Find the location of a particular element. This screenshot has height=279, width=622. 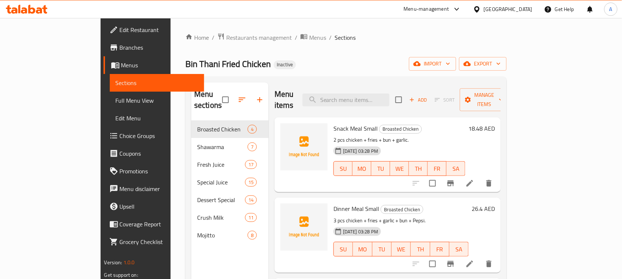

div: Shawarma7 is located at coordinates (230, 147).